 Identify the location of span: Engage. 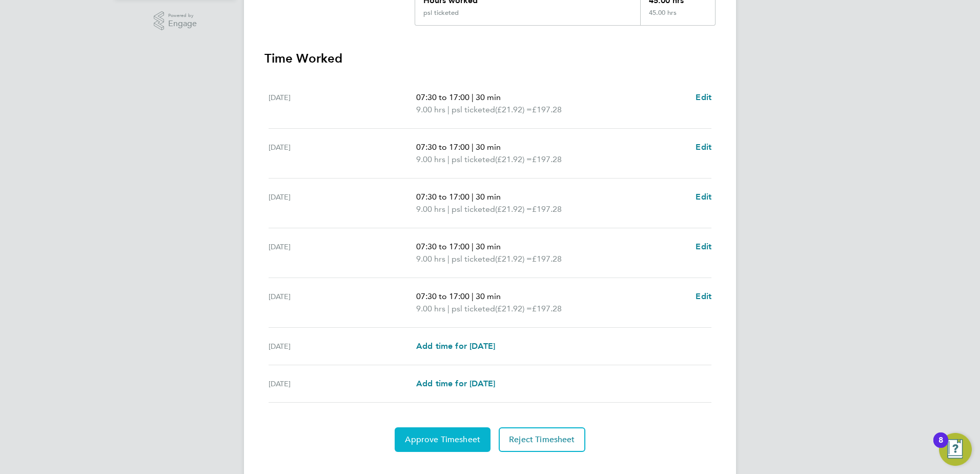
(183, 24).